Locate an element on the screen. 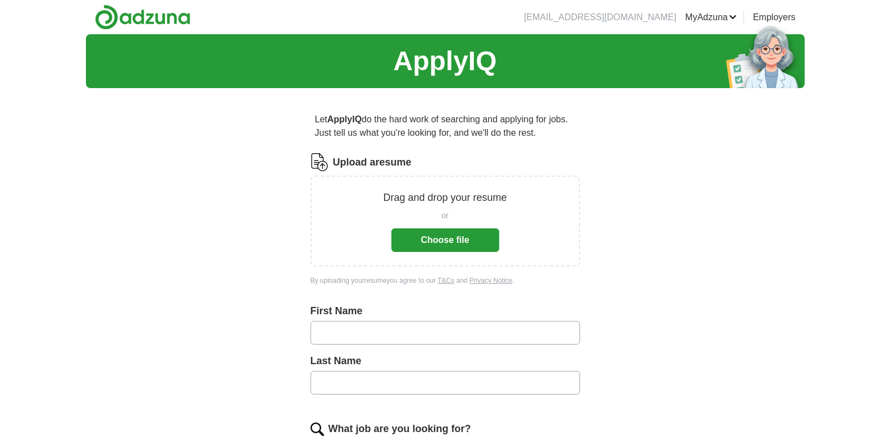 The width and height of the screenshot is (890, 436). strong: ApplyIQ is located at coordinates (344, 119).